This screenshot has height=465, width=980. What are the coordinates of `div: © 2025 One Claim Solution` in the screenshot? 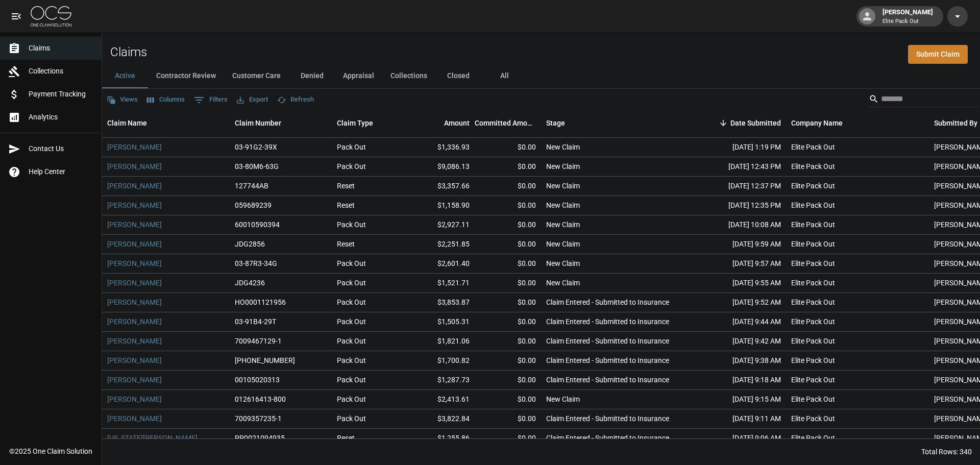 It's located at (50, 451).